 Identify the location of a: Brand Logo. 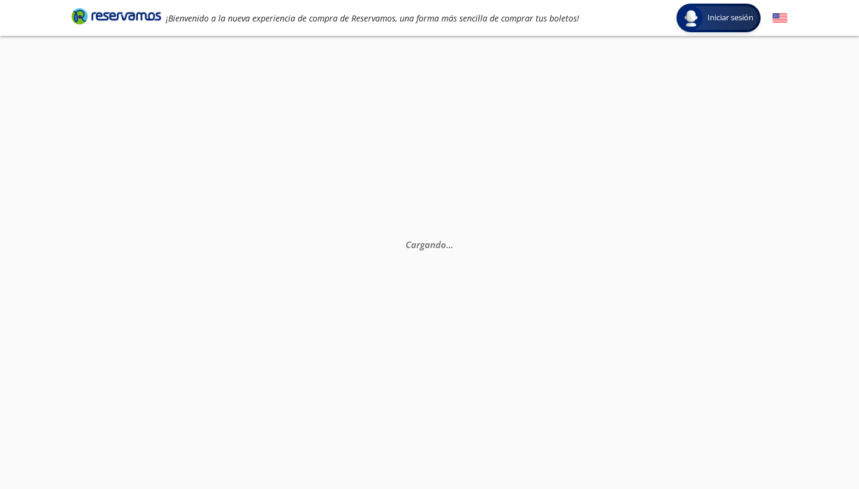
(116, 18).